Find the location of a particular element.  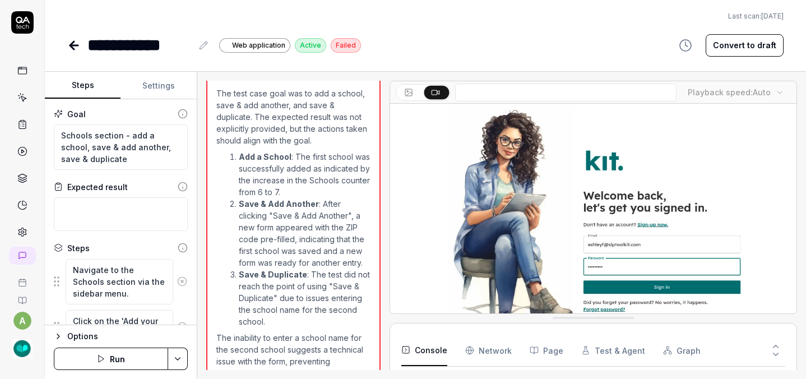

li: : The first school was successfully added as indicated by the increase in the Schools counter fro... is located at coordinates (305, 174).